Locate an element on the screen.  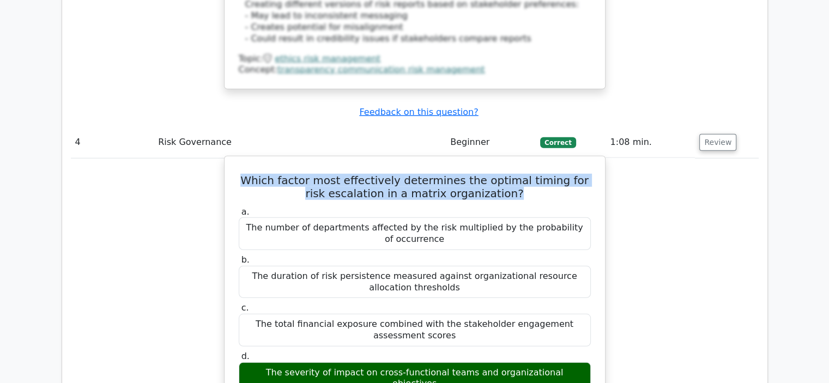
span: Correct is located at coordinates (558, 143).